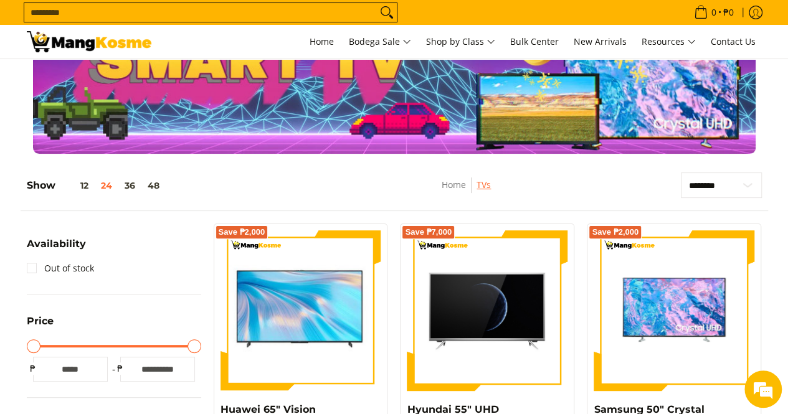 This screenshot has width=788, height=414. Describe the element at coordinates (380, 42) in the screenshot. I see `a: Bodega Sale` at that location.